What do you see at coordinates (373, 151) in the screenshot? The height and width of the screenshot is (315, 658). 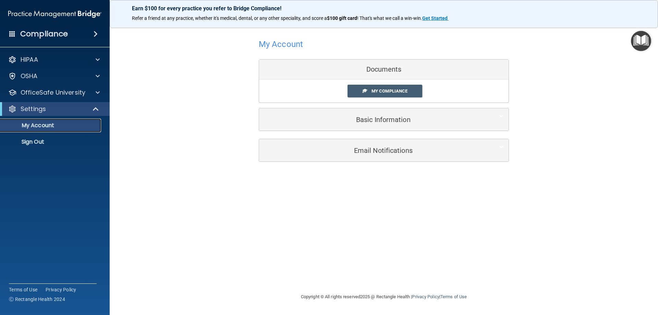 I see `h5: Email Notifications` at bounding box center [373, 151].